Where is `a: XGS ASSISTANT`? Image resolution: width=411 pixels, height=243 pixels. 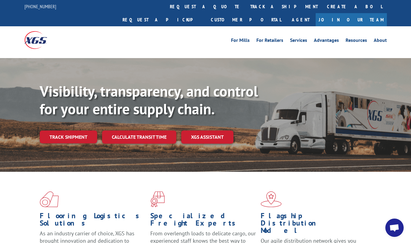
a: XGS ASSISTANT is located at coordinates (207, 137).